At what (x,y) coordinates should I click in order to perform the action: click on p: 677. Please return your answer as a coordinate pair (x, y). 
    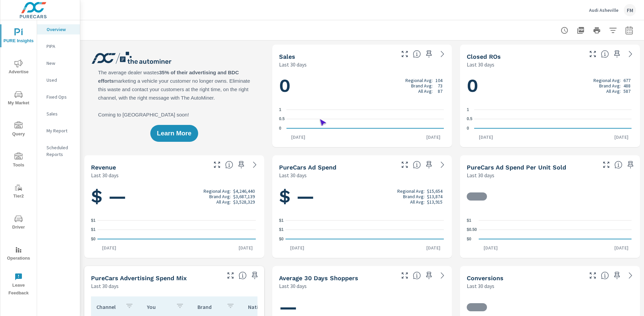
    Looking at the image, I should click on (627, 80).